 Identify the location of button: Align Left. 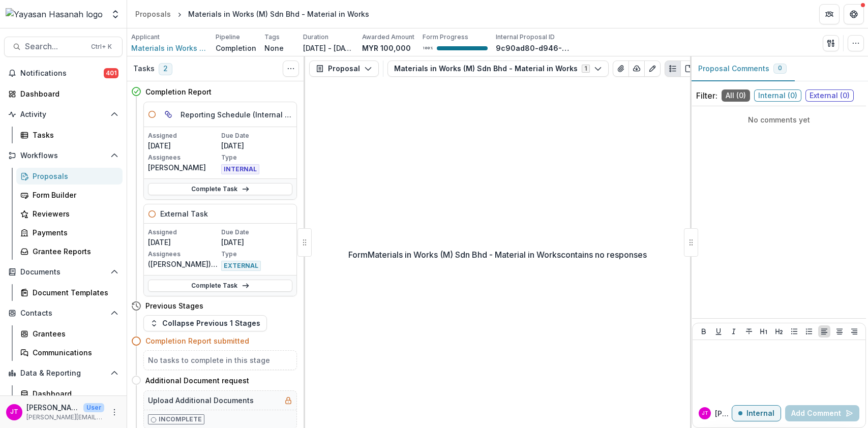
(824, 332).